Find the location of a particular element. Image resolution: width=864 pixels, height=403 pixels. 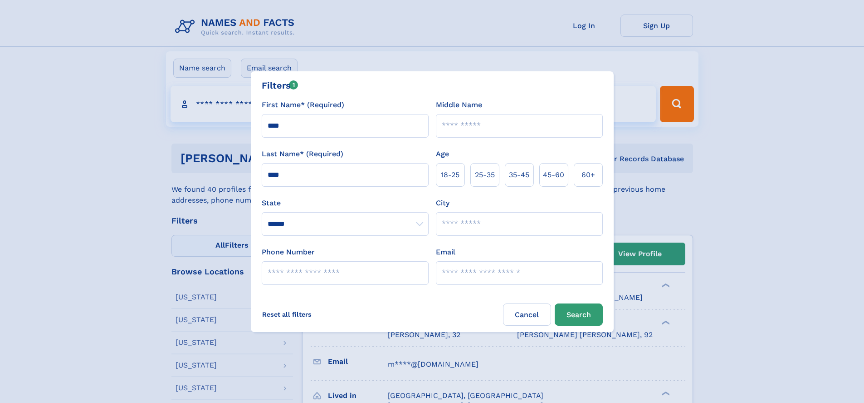

label: Cancel is located at coordinates (527, 314).